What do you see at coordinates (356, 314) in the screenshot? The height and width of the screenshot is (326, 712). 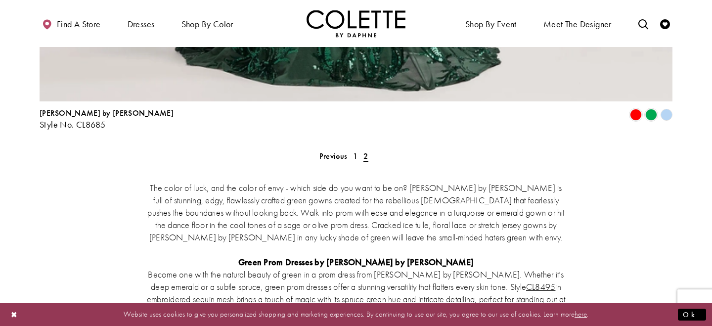 I see `p: Website uses cookies to give you personalized shopping and marketing experiences. By continuing t...` at bounding box center [356, 314].